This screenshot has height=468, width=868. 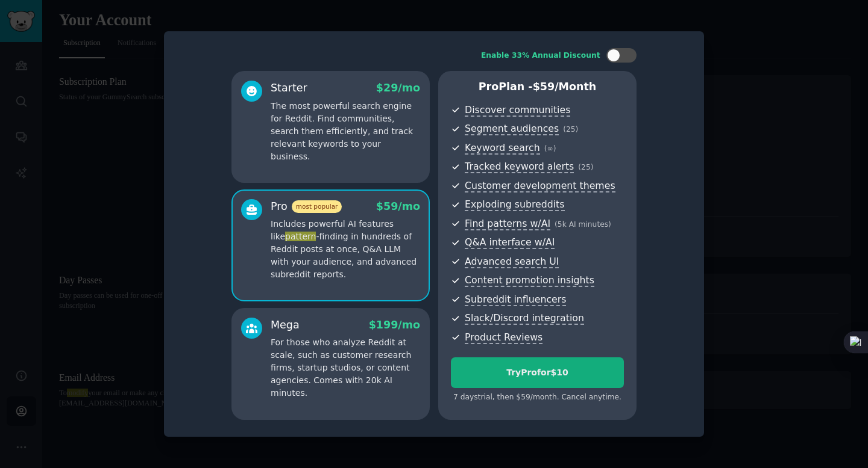 What do you see at coordinates (537, 373) in the screenshot?
I see `div: Try Pro for $10` at bounding box center [537, 373].